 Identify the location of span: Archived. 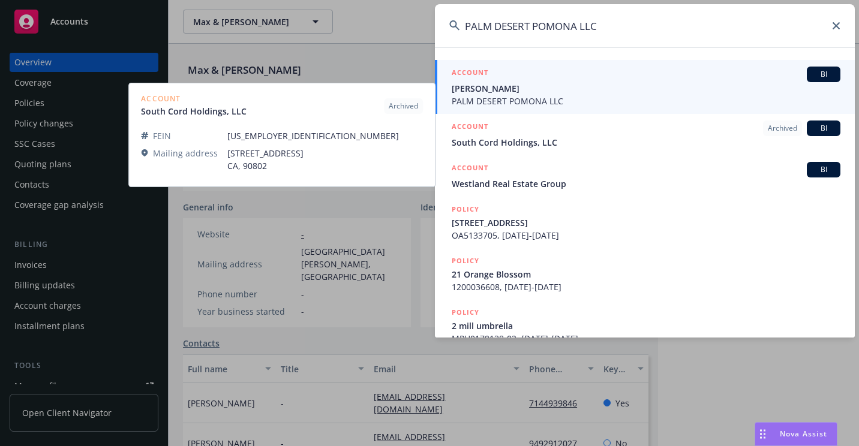
(782, 128).